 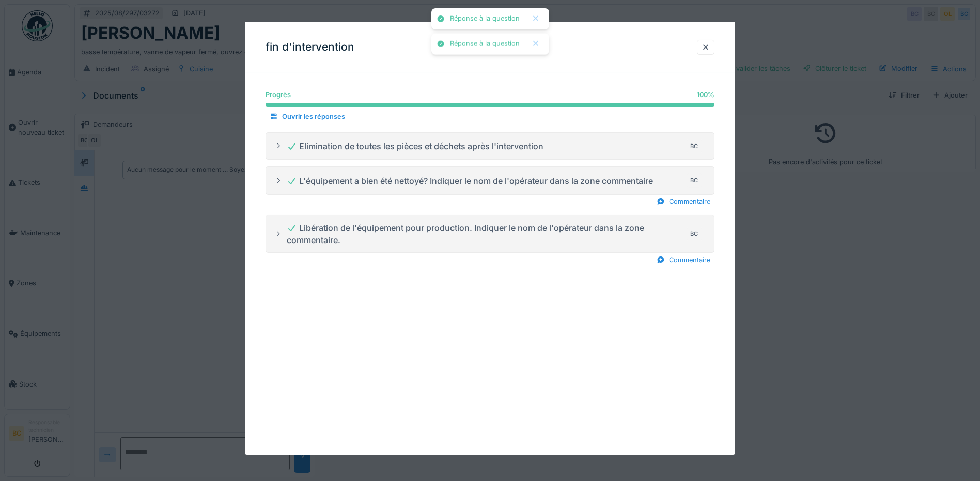 I want to click on div: Libération de l'équipement pour production. Indiquer le nom de l'opérateur dans la zone commentaire., so click(x=485, y=234).